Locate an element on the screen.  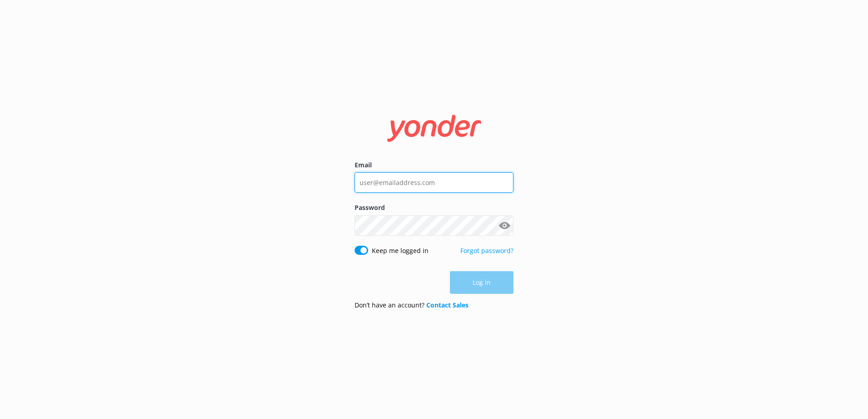
label: Password is located at coordinates (434, 208).